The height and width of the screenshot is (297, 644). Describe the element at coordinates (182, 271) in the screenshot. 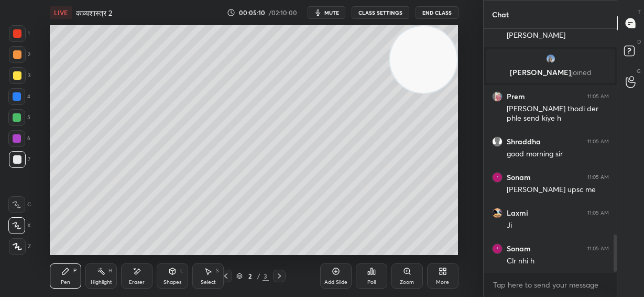

I see `div: L` at that location.